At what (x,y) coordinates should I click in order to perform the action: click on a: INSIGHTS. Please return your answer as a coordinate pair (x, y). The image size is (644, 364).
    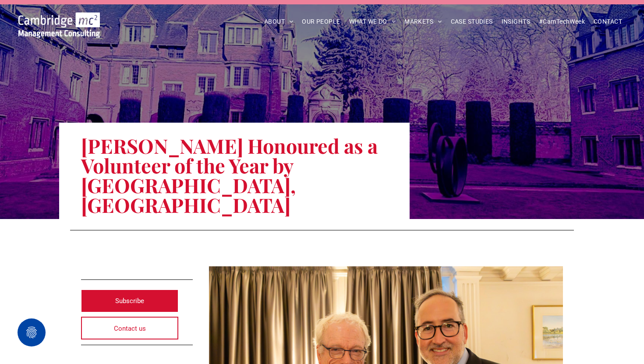
    Looking at the image, I should click on (516, 22).